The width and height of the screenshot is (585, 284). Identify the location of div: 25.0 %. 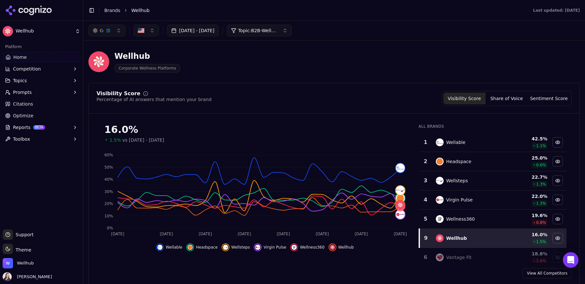
(528, 158).